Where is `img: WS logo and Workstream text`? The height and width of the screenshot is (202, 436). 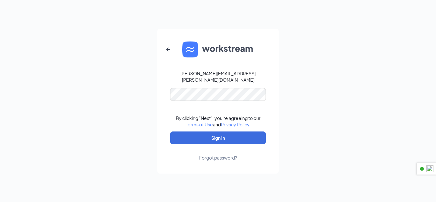
img: WS logo and Workstream text is located at coordinates (218, 49).